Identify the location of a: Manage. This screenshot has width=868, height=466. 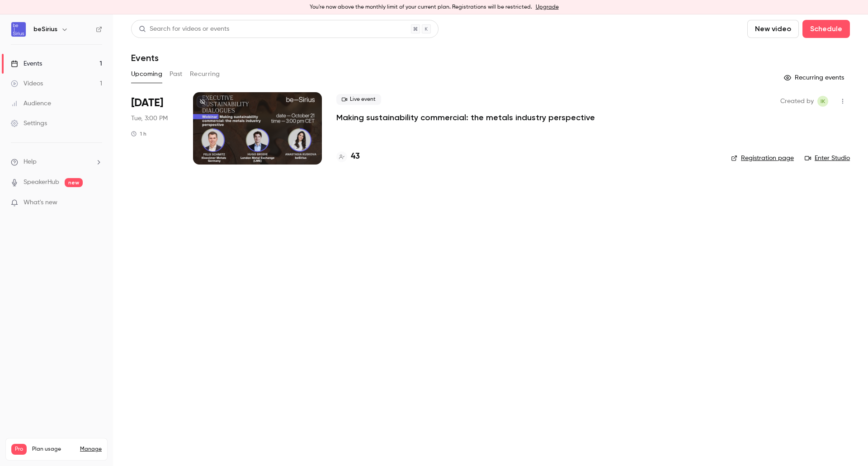
(91, 449).